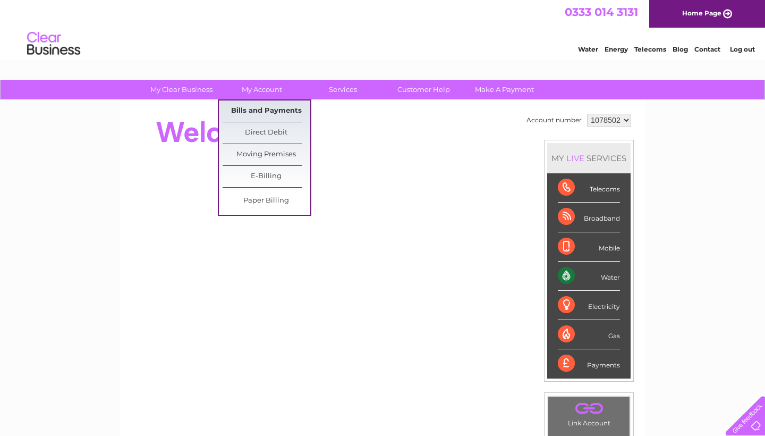  I want to click on a: Telecoms, so click(650, 49).